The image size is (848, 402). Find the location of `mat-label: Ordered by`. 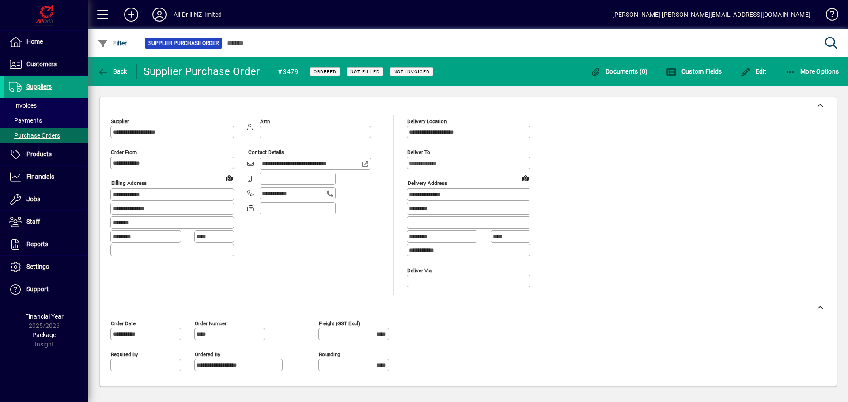

mat-label: Ordered by is located at coordinates (207, 354).